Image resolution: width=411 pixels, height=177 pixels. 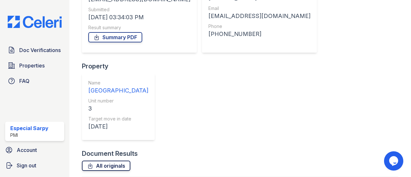 What do you see at coordinates (139, 28) in the screenshot?
I see `div: Result summary` at bounding box center [139, 28].